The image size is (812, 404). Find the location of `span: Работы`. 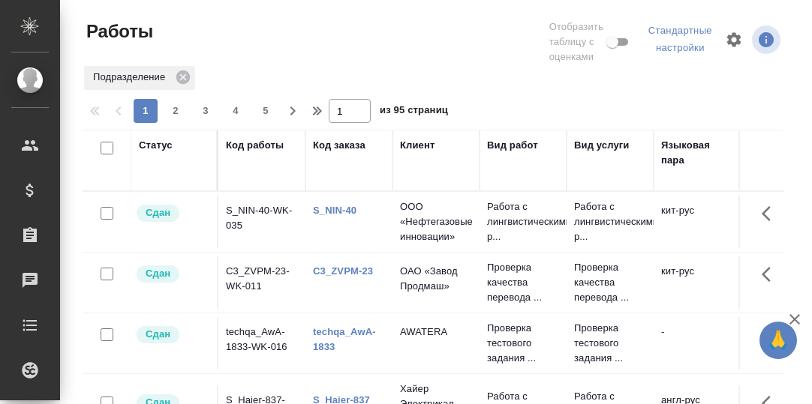

span: Работы is located at coordinates (118, 32).